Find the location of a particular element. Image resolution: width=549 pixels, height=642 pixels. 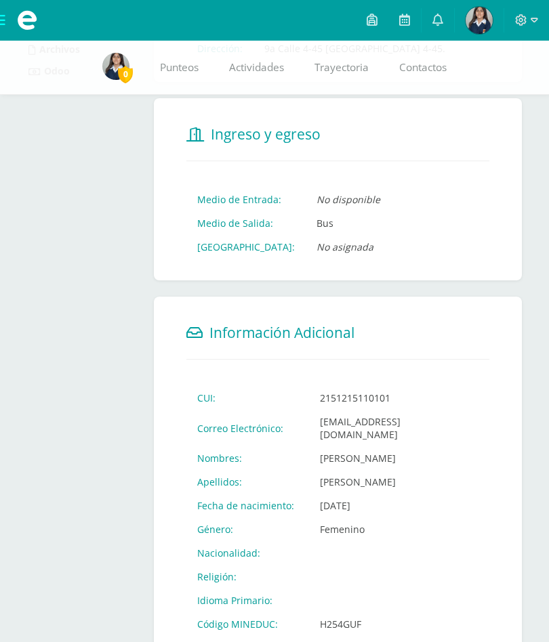

span: Actividades is located at coordinates (256, 67).